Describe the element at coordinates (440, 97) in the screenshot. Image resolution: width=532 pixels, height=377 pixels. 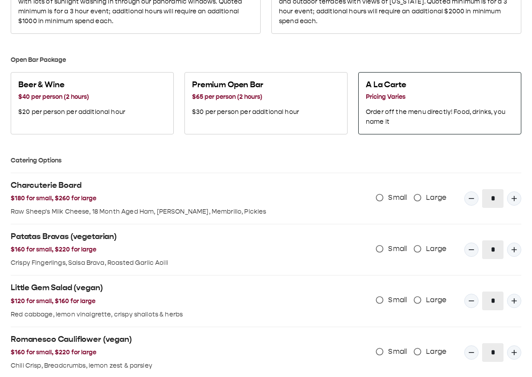
I see `h3: Pricing Varies` at that location.